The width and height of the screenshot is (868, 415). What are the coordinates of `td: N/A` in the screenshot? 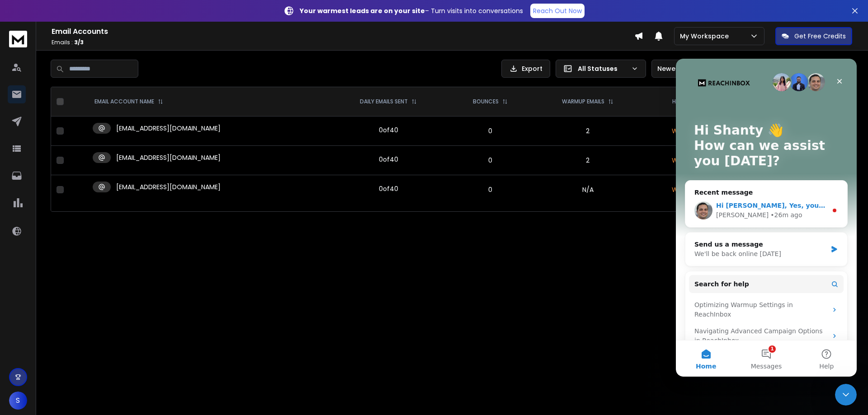 It's located at (587, 190).